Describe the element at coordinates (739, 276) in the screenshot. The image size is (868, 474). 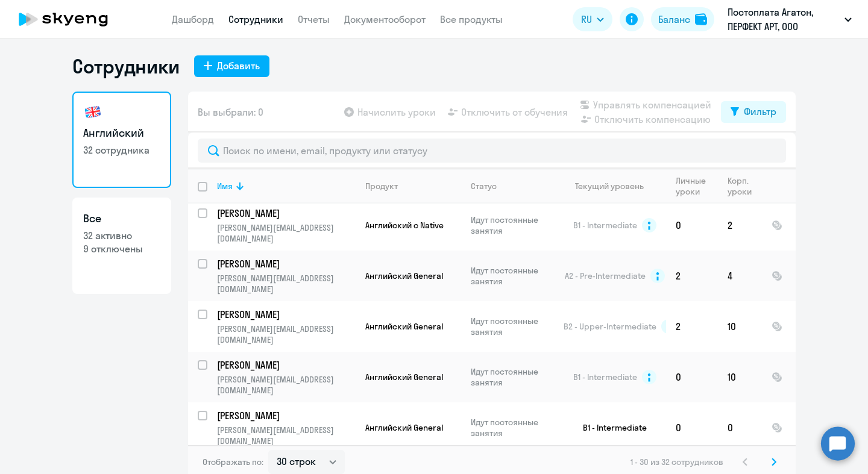
I see `td: 4` at that location.